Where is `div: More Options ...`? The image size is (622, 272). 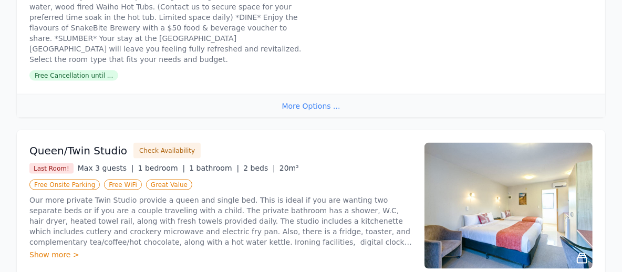 div: More Options ... is located at coordinates (311, 106).